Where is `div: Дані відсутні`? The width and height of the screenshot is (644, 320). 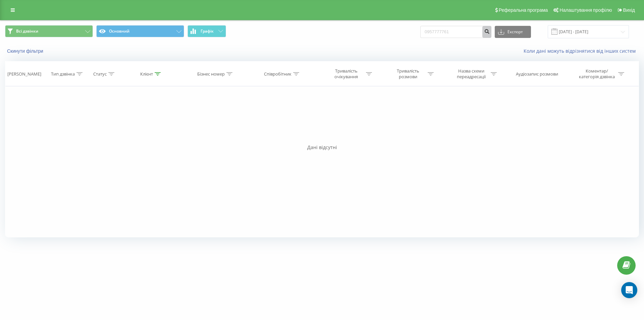
div: Дані відсутні is located at coordinates (322, 147).